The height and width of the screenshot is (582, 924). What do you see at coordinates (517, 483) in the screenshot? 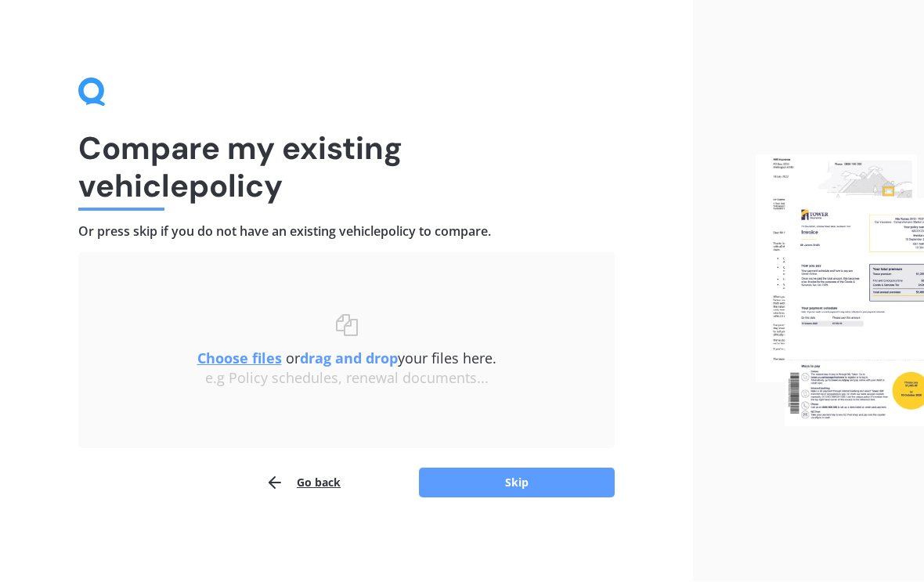
I see `button: Skip` at bounding box center [517, 483].